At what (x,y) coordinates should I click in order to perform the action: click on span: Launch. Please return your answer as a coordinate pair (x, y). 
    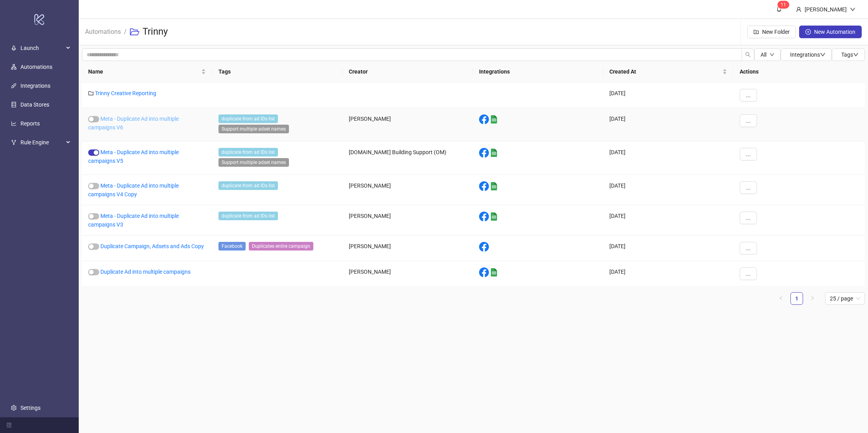
    Looking at the image, I should click on (42, 48).